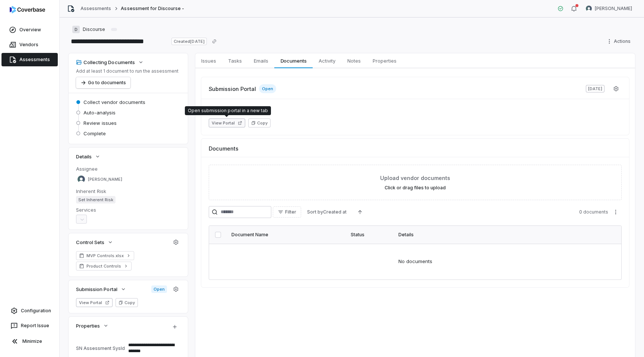  I want to click on button: Go to documents, so click(103, 83).